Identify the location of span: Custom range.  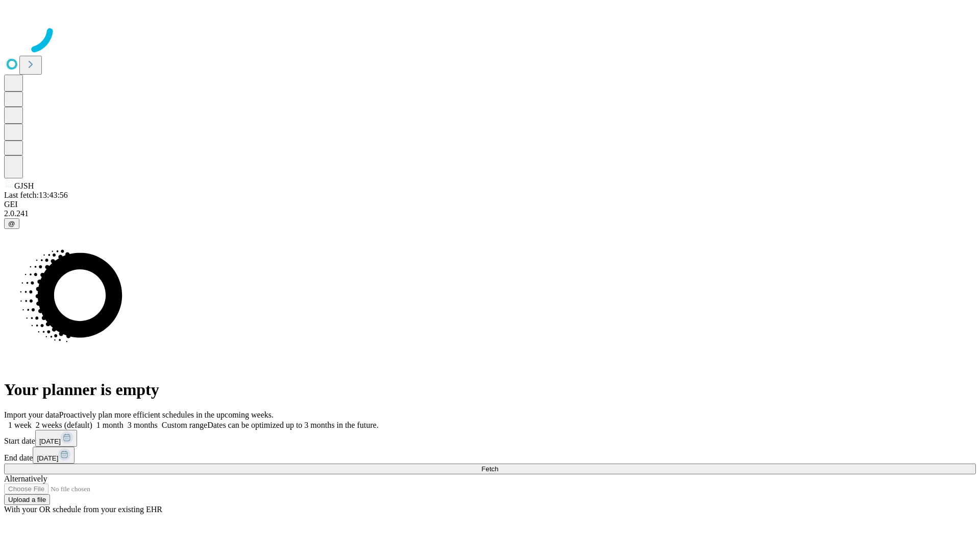
(185, 425).